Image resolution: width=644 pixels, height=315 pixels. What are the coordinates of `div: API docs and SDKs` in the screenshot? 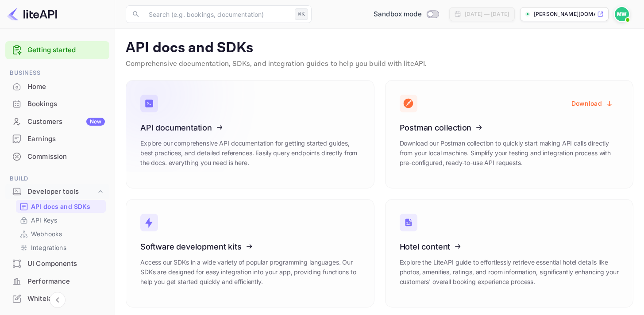 It's located at (61, 206).